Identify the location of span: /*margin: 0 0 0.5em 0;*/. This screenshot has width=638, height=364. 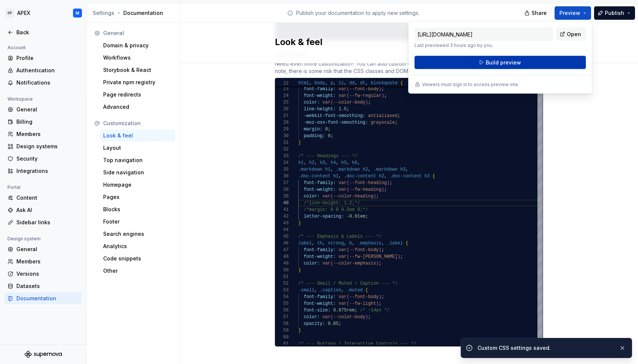
(336, 210).